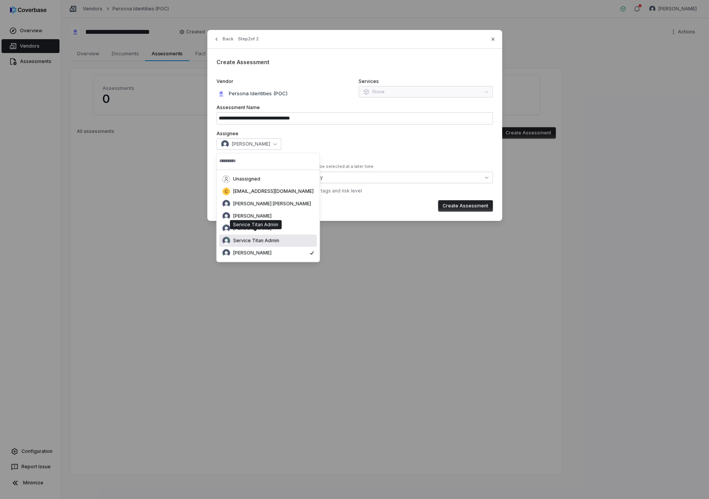 This screenshot has height=499, width=709. What do you see at coordinates (355, 166) in the screenshot?
I see `div: At least one control set is required, but this can be selected at a later time.` at bounding box center [355, 166].